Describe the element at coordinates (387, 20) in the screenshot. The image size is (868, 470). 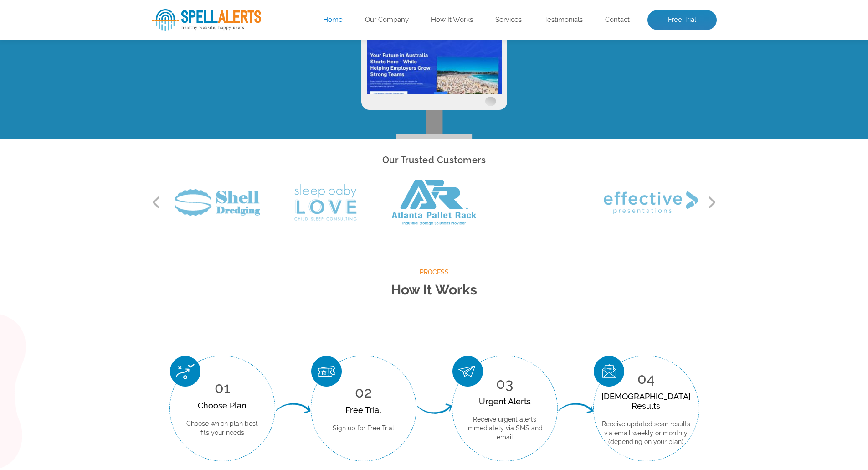
I see `a: Our Company` at that location.